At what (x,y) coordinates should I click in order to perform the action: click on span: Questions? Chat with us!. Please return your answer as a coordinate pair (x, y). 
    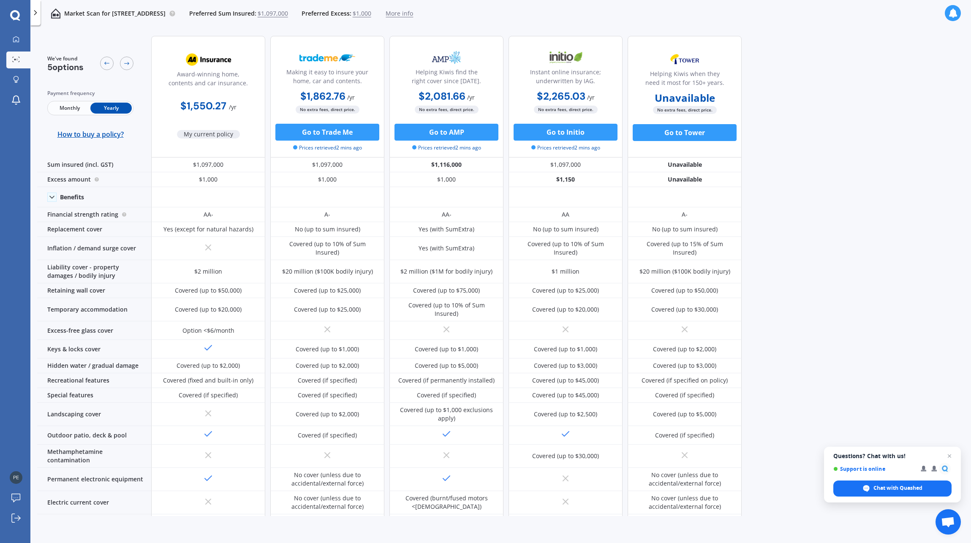
    Looking at the image, I should click on (893, 456).